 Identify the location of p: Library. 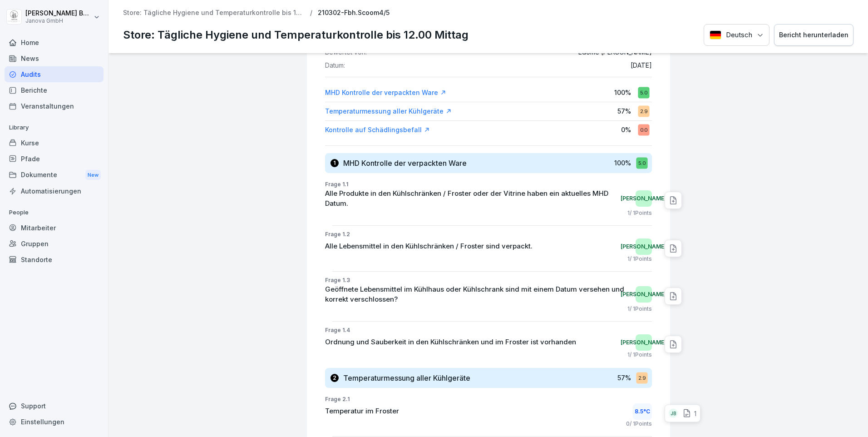
(54, 128).